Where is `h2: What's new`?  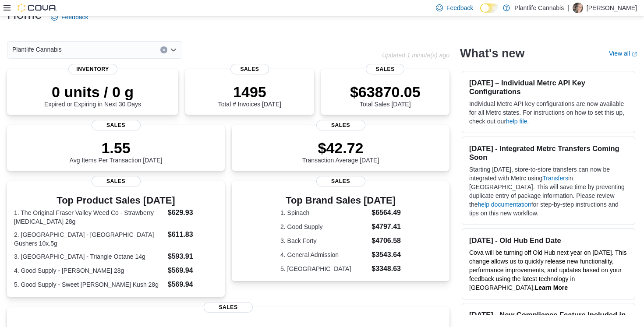
h2: What's new is located at coordinates (492, 54).